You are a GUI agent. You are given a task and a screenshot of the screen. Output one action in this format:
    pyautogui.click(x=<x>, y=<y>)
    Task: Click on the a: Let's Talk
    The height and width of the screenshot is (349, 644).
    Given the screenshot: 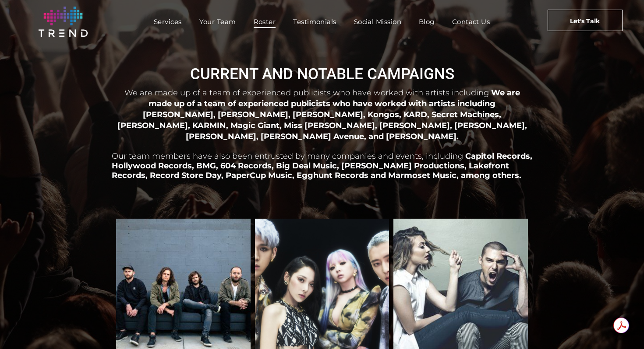 What is the action you would take?
    pyautogui.click(x=585, y=20)
    